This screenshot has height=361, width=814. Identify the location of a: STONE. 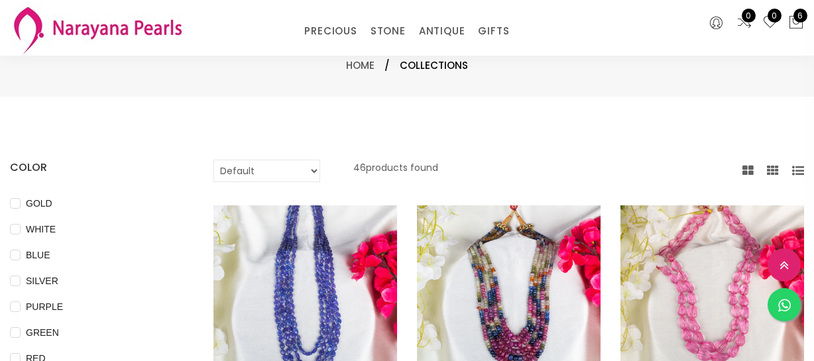
(388, 31).